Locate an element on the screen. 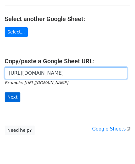 Image resolution: width=135 pixels, height=164 pixels. div: Chat Widget is located at coordinates (120, 149).